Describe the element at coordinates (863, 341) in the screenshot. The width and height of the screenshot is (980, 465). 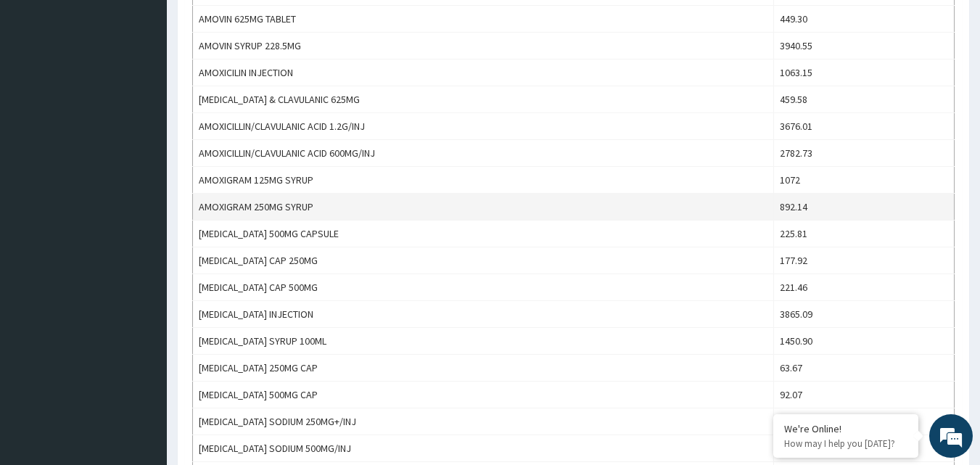
I see `td: 1450.90` at that location.